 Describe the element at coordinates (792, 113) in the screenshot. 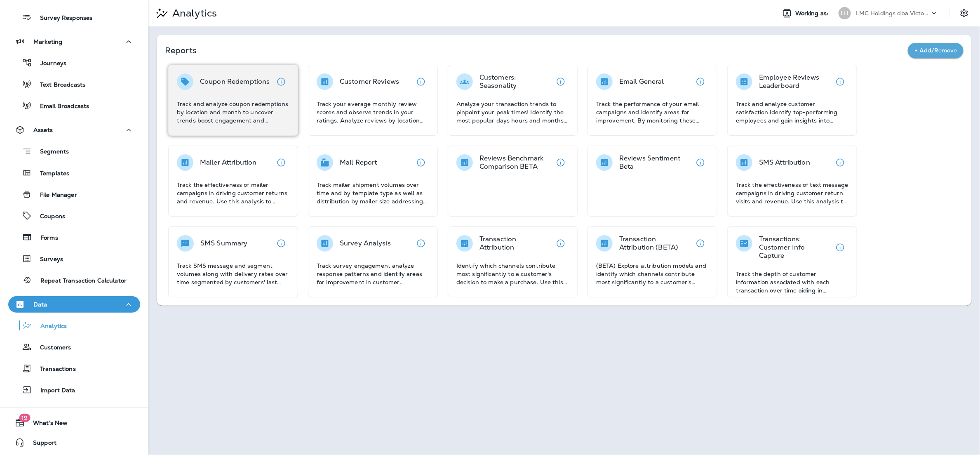

I see `p: Track and analyze customer satisfaction identify top-performing employees and gain insights into ...` at that location.